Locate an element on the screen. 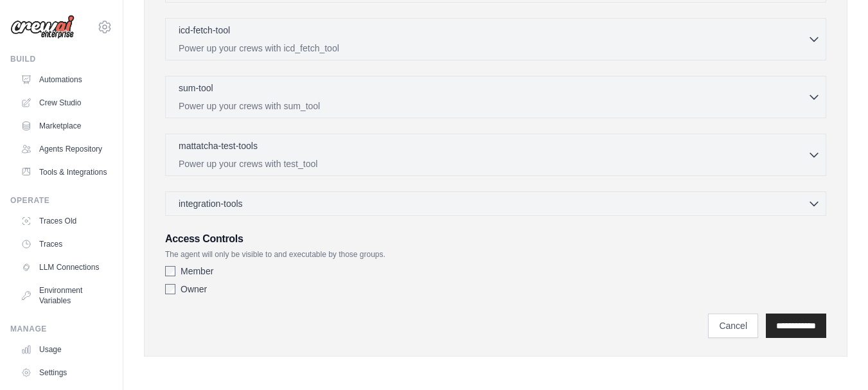 The width and height of the screenshot is (868, 390). p: icd-fetch-tool is located at coordinates (205, 30).